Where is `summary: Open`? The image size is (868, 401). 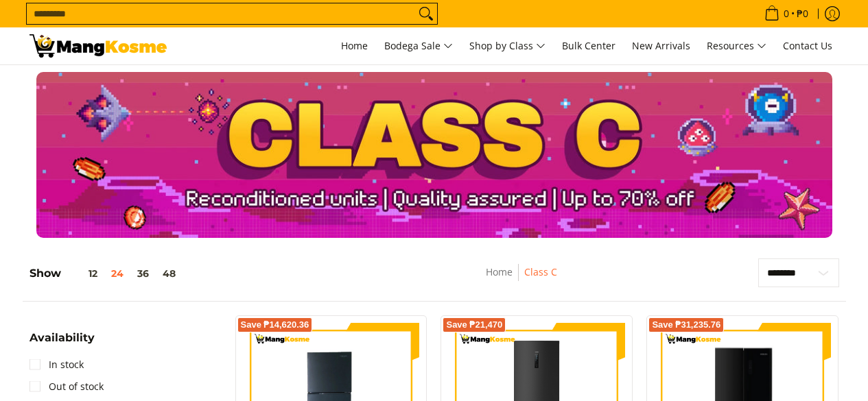
summary: Open is located at coordinates (62, 343).